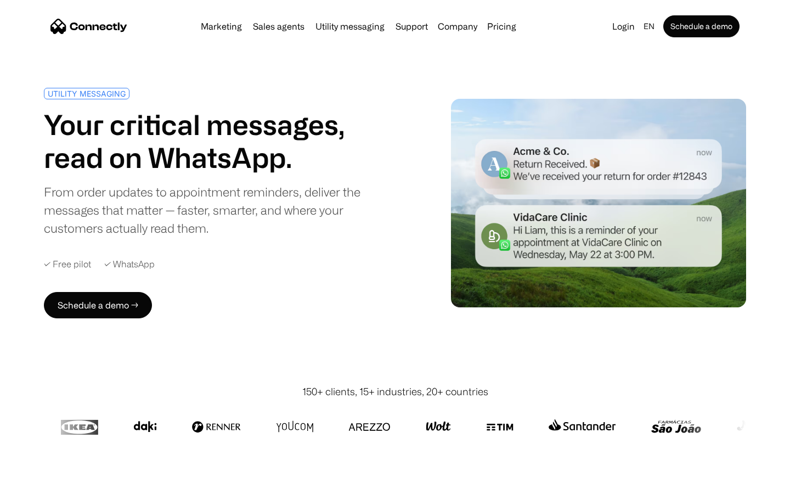 This screenshot has width=790, height=494. What do you see at coordinates (87, 93) in the screenshot?
I see `div: UTILITY MESSAGING` at bounding box center [87, 93].